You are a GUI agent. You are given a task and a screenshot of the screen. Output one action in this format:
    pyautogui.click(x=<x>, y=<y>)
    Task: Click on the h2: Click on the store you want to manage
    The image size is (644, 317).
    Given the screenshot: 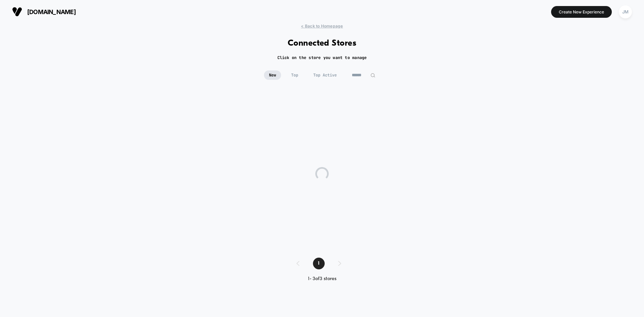 What is the action you would take?
    pyautogui.click(x=322, y=57)
    